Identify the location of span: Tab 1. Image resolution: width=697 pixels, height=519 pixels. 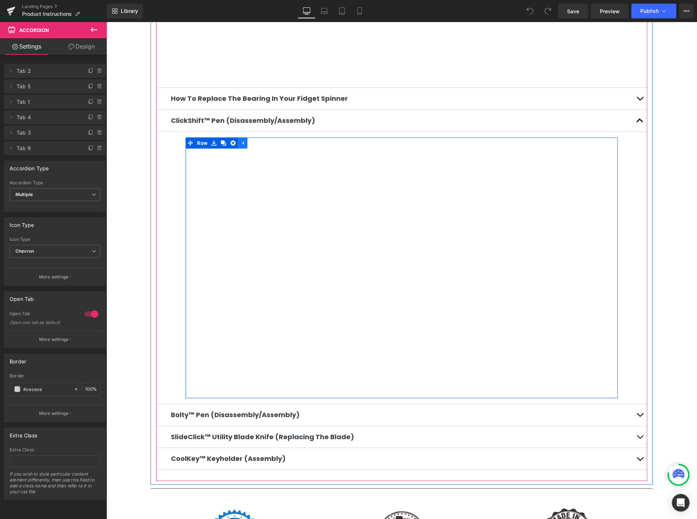
(47, 102).